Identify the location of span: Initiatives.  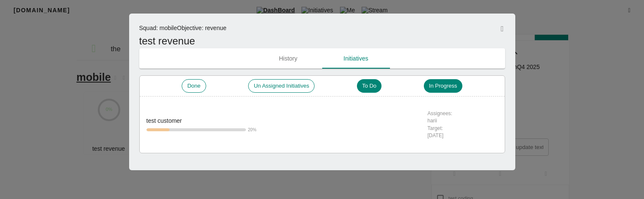
(356, 59).